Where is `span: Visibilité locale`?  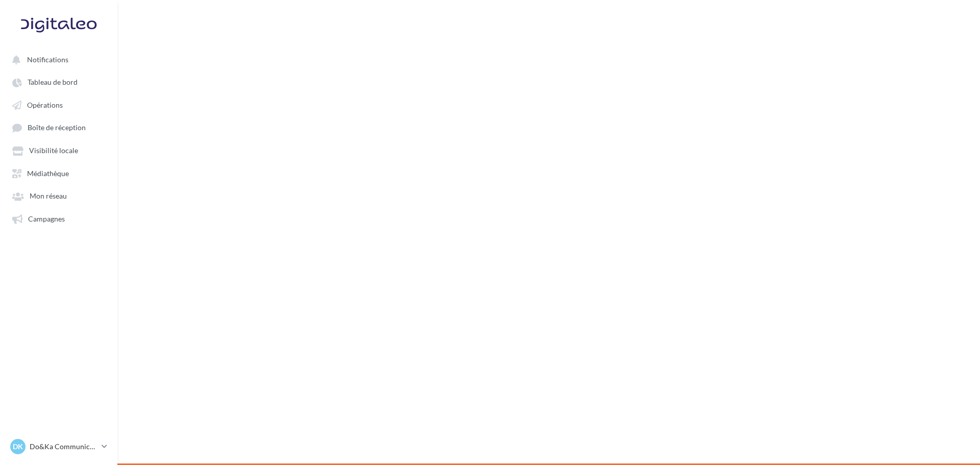
span: Visibilité locale is located at coordinates (53, 151).